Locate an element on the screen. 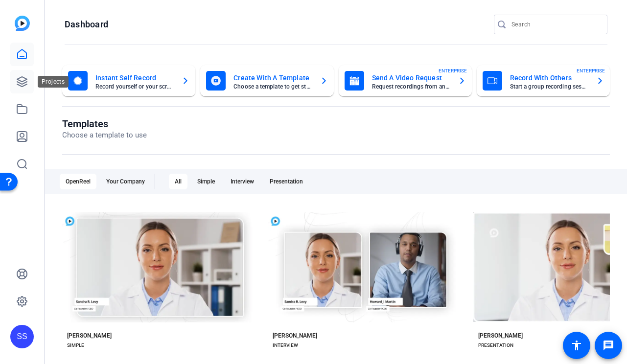  button: Instant Self RecordRecord yourself or your screen is located at coordinates (129, 80).